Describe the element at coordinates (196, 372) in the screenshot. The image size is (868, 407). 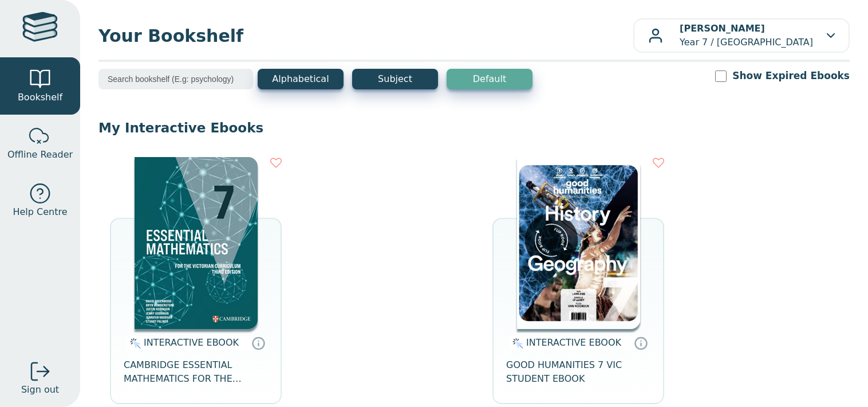
I see `span: CAMBRIDGE ESSENTIAL MATHEMATICS FOR THE VICTORIAN CURRICULUM YEAR 7 EBOOK 3E` at that location.